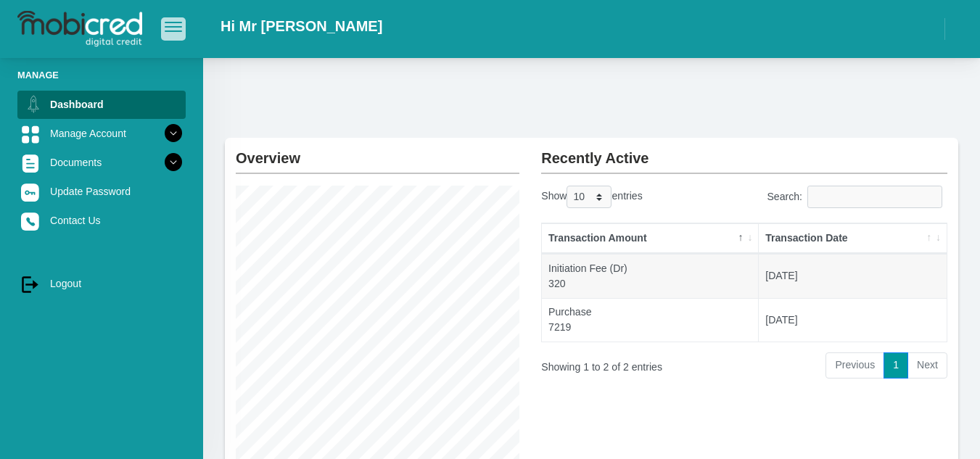  What do you see at coordinates (102, 105) in the screenshot?
I see `a: Dashboard` at bounding box center [102, 105].